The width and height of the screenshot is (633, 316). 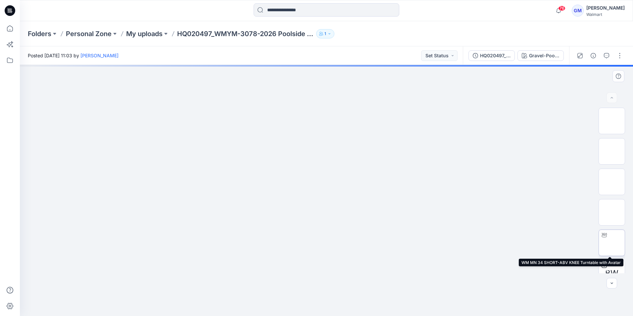 What do you see at coordinates (606, 14) in the screenshot?
I see `div: Walmart` at bounding box center [606, 14].